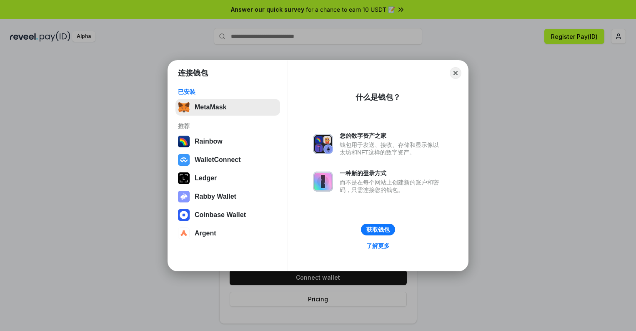  I want to click on div: 什么是钱包？, so click(378, 97).